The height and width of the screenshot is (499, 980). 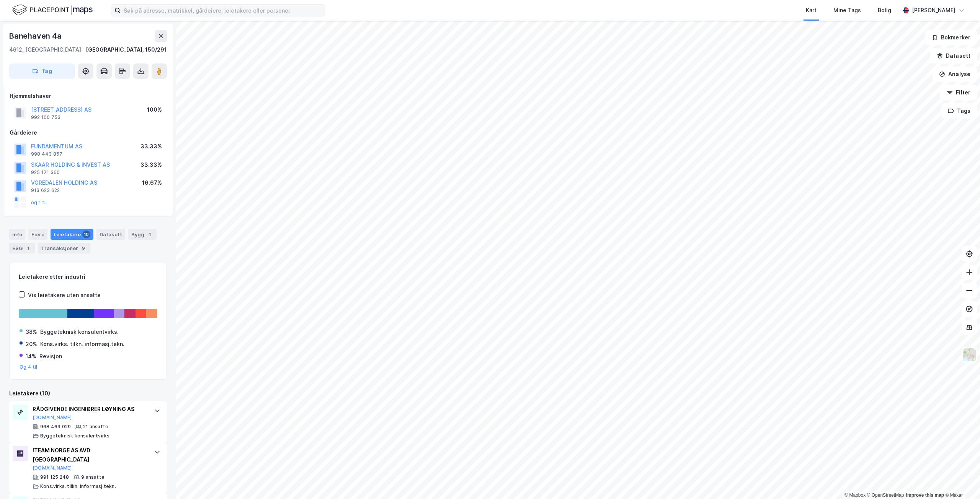 What do you see at coordinates (959, 111) in the screenshot?
I see `button: Tags` at bounding box center [959, 111].